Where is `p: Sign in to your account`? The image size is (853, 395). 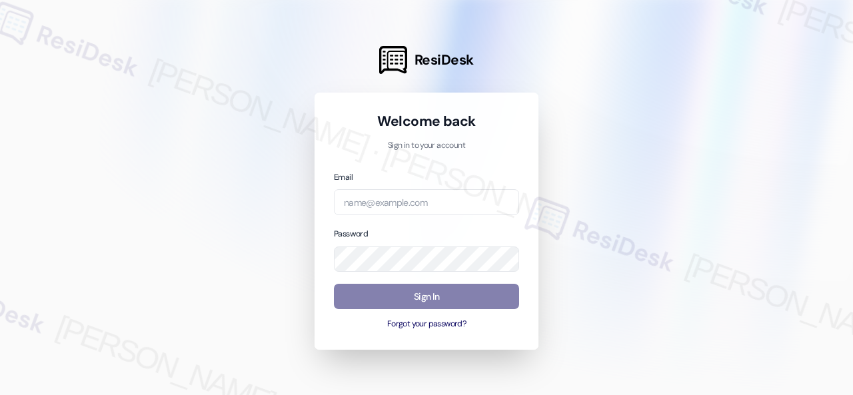 p: Sign in to your account is located at coordinates (427, 146).